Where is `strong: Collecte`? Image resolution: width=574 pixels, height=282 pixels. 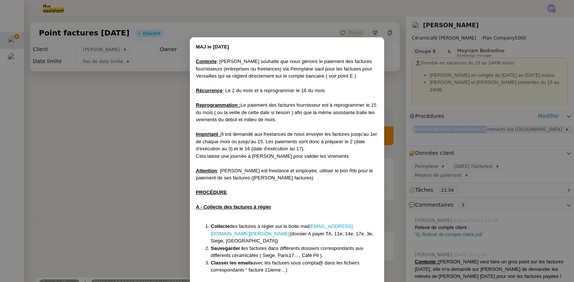
strong: Collecte is located at coordinates (220, 226).